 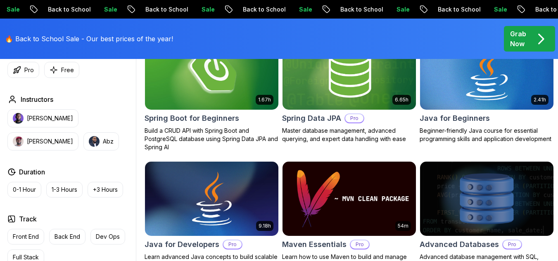 I want to click on p: Build a CRUD API with Spring Boot and PostgreSQL database using Spring Data JPA and Spring AI, so click(x=211, y=139).